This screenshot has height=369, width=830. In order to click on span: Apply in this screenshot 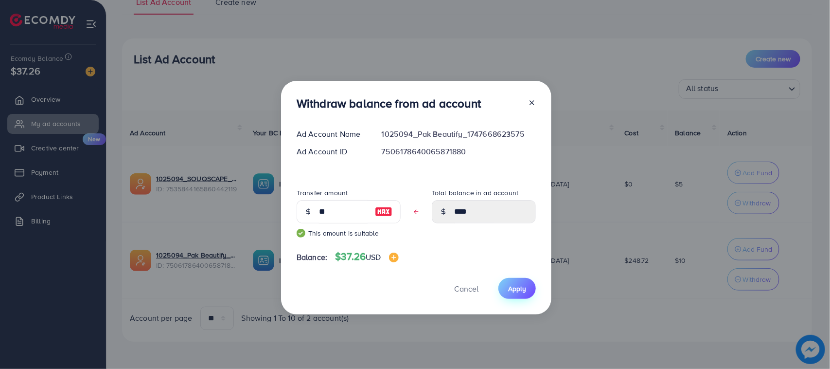, I will do `click(517, 288)`.